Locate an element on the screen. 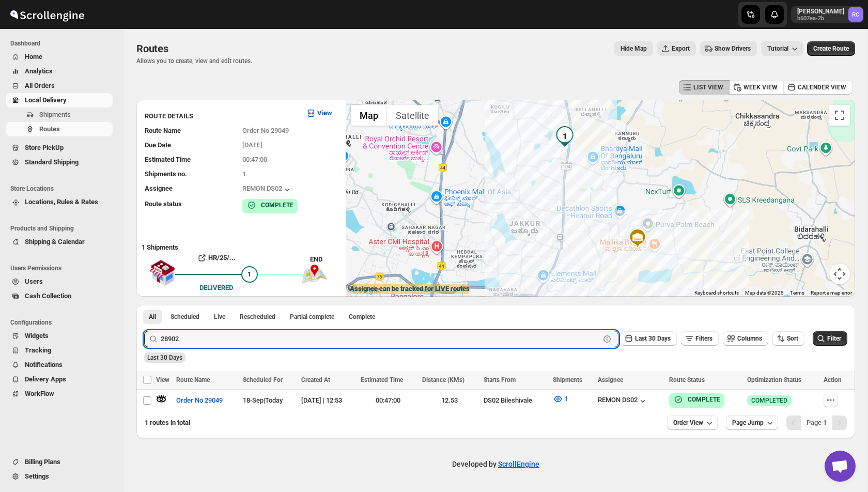 Image resolution: width=868 pixels, height=492 pixels. span: Page is located at coordinates (816, 422).